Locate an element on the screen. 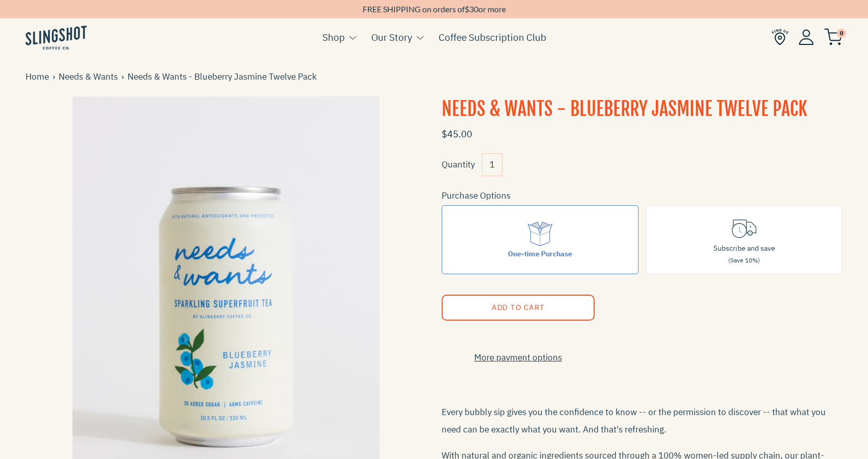  a: Our Story is located at coordinates (392, 37).